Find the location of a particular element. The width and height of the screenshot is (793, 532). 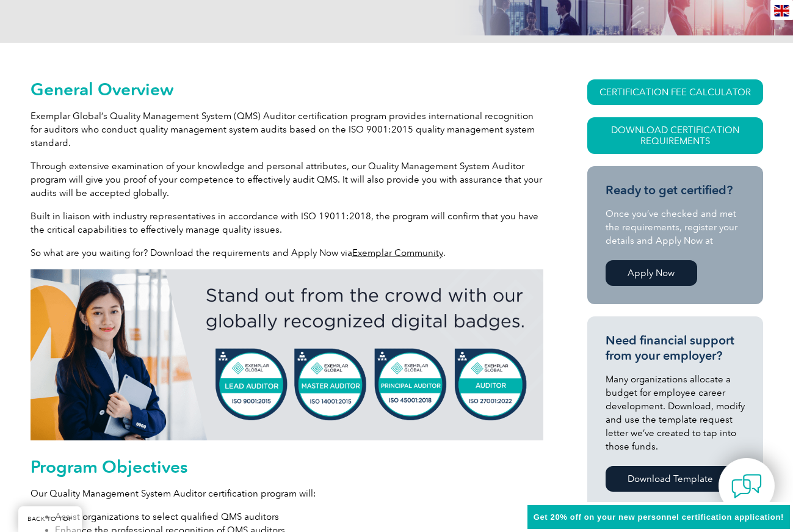

p: So what are you waiting for? Download the requirements and Apply Now via . is located at coordinates (287, 252).